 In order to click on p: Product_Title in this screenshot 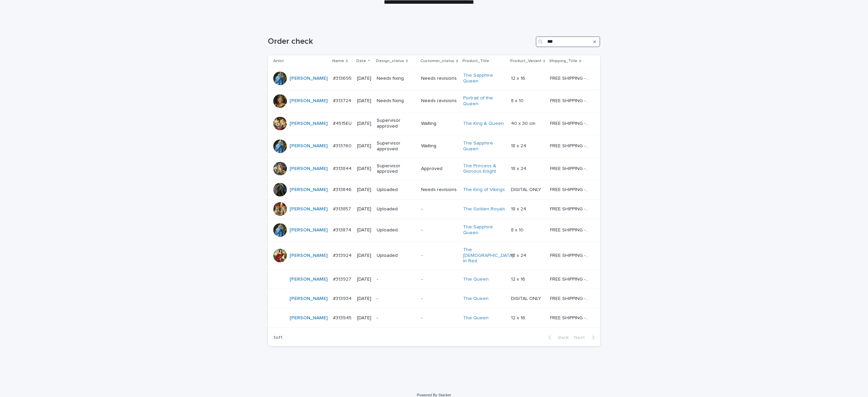, I will do `click(476, 61)`.